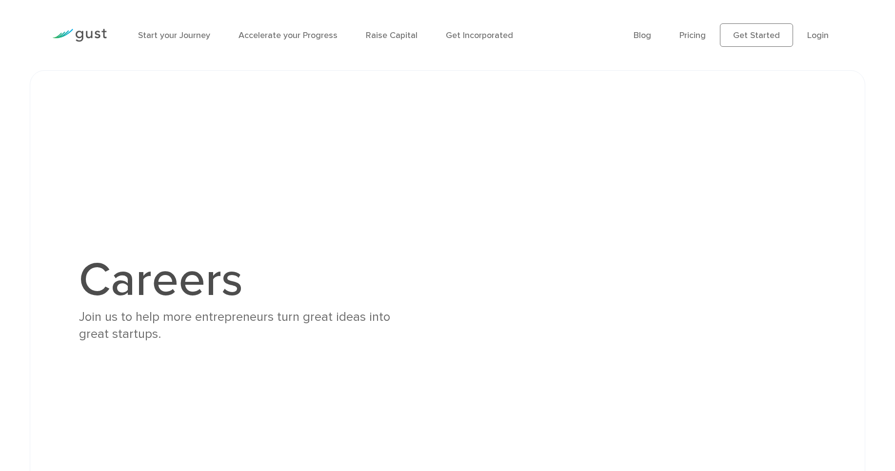 This screenshot has width=895, height=471. I want to click on div: Join us to help more entrepreneurs turn great ideas into great startups., so click(247, 326).